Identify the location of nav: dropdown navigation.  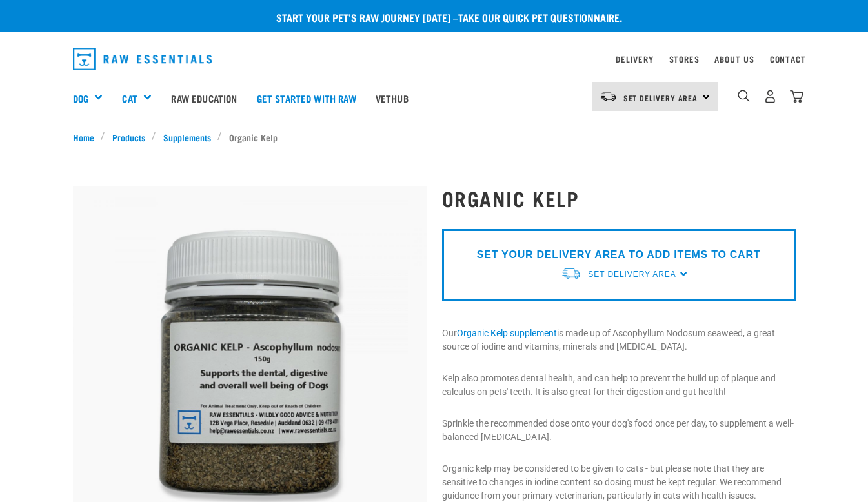
(434, 58).